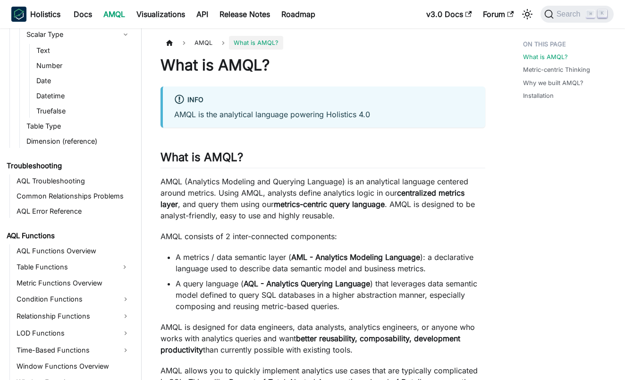  Describe the element at coordinates (449, 14) in the screenshot. I see `a: v3.0 Docs` at that location.